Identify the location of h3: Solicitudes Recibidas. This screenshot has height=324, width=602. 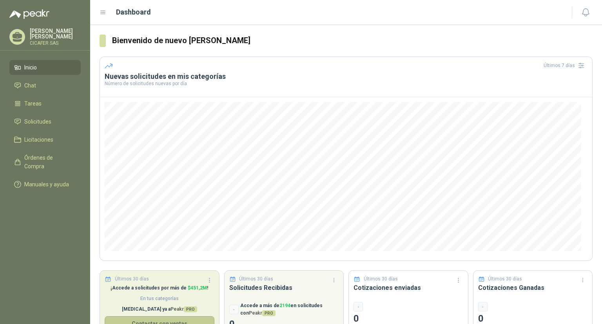
(284, 287).